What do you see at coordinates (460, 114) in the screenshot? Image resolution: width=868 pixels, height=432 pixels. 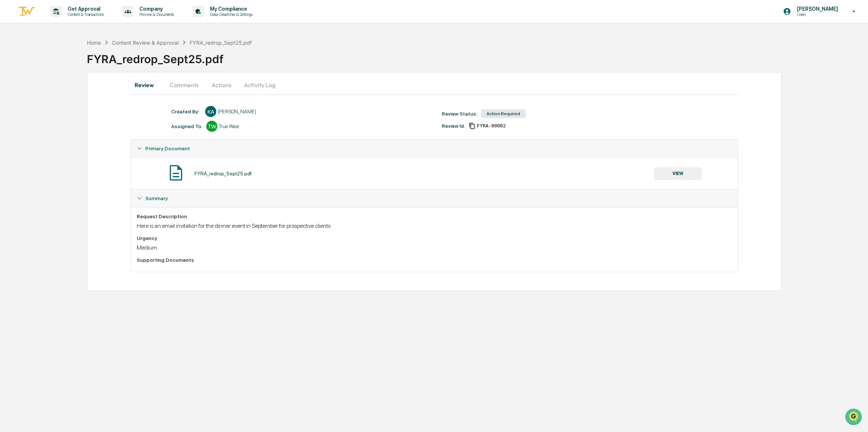 I see `div: Review Status:` at bounding box center [460, 114].